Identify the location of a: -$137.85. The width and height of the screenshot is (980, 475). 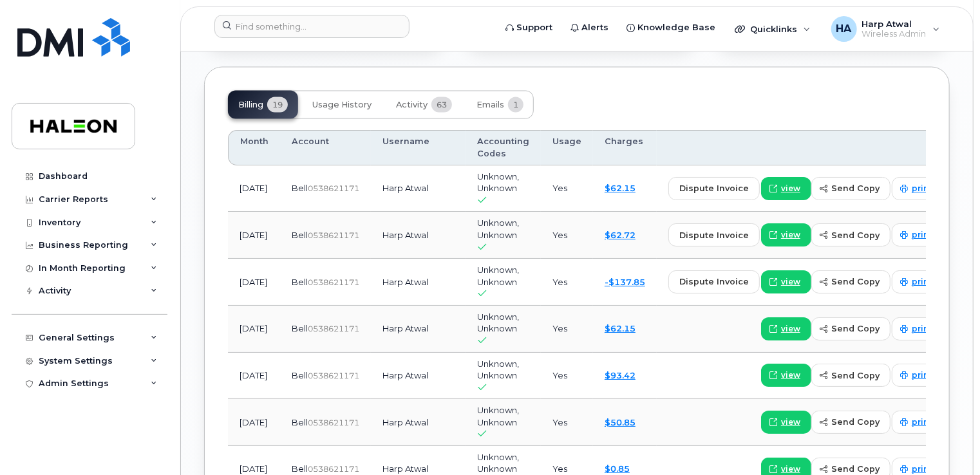
(624, 283).